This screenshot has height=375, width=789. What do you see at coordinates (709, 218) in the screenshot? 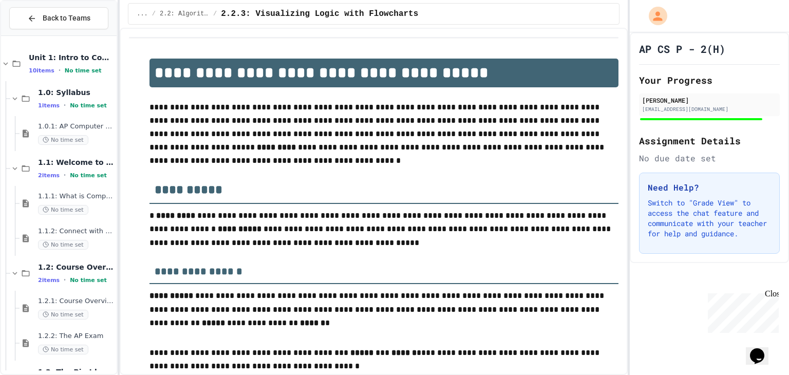
I see `p: Switch to "Grade View" to access the chat feature and communicate with your teacher for help and ...` at bounding box center [709, 218].